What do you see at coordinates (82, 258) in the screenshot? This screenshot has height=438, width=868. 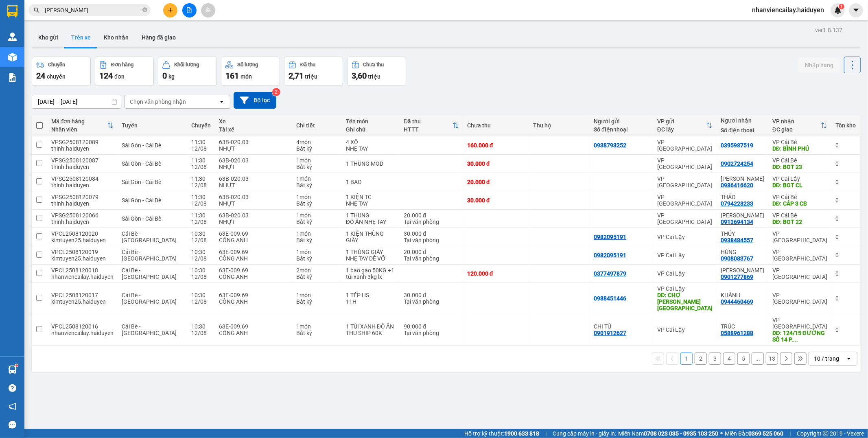 I see `div: kimtuyen25.haiduyen` at bounding box center [82, 258].